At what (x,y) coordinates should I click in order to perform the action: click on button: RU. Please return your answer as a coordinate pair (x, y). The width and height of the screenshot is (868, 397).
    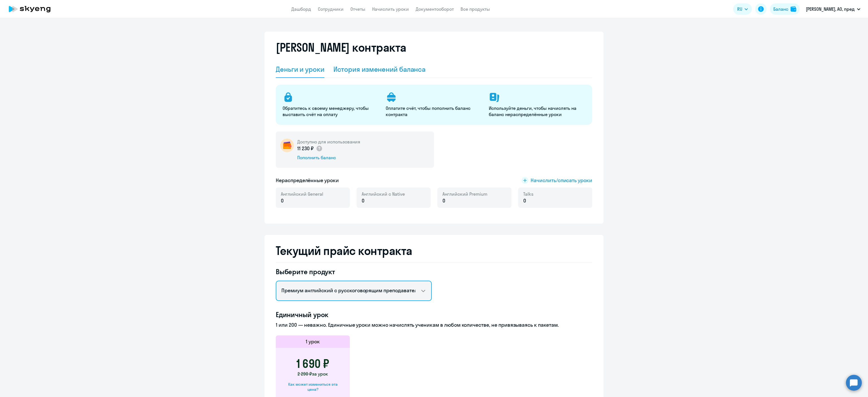
    Looking at the image, I should click on (743, 9).